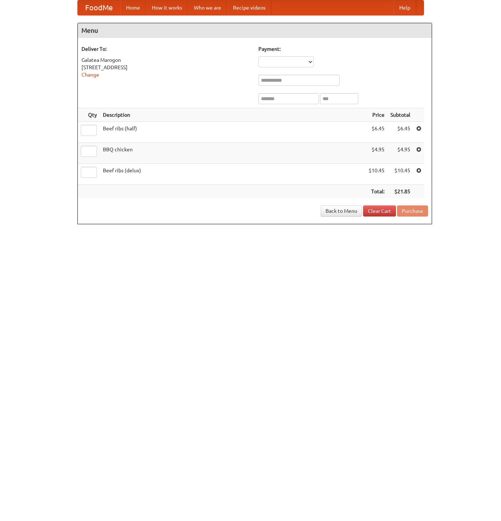 Image resolution: width=501 pixels, height=521 pixels. Describe the element at coordinates (232, 174) in the screenshot. I see `td: Beef ribs (delux)` at that location.